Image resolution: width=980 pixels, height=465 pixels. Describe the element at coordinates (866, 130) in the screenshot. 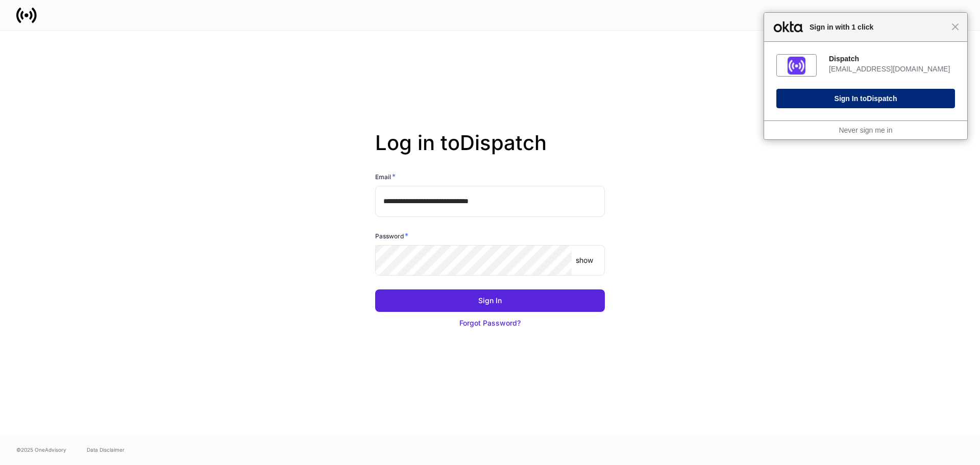

I see `a: Never sign me in` at that location.